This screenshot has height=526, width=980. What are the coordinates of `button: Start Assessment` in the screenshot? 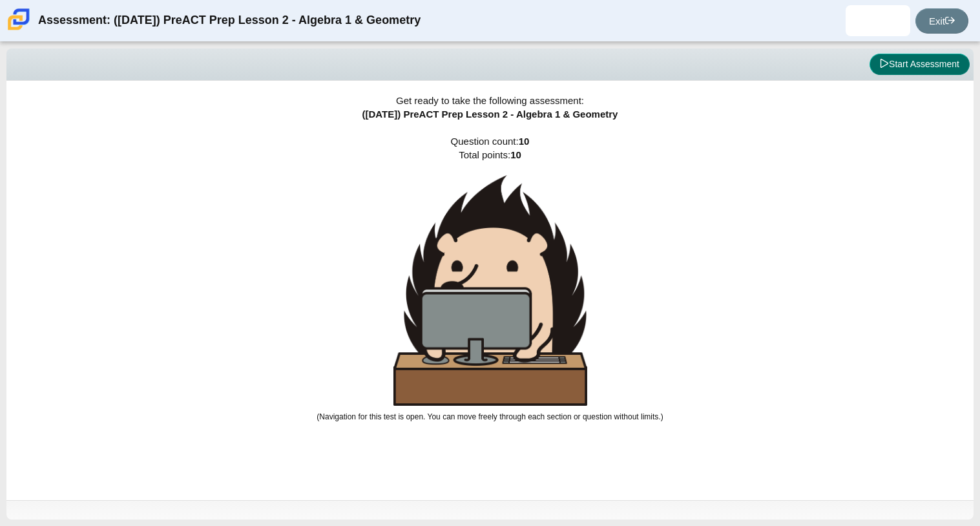 It's located at (919, 65).